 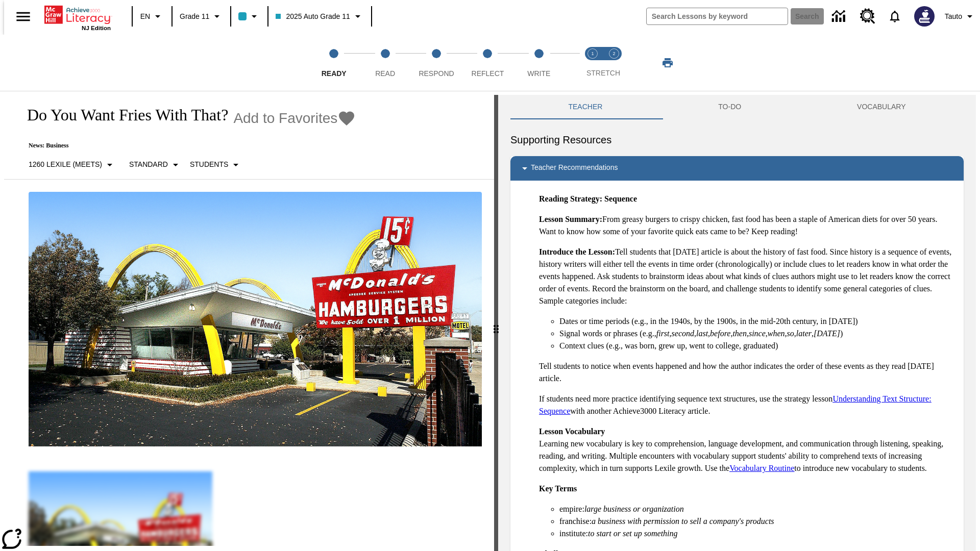 I want to click on em: since, so click(x=757, y=334).